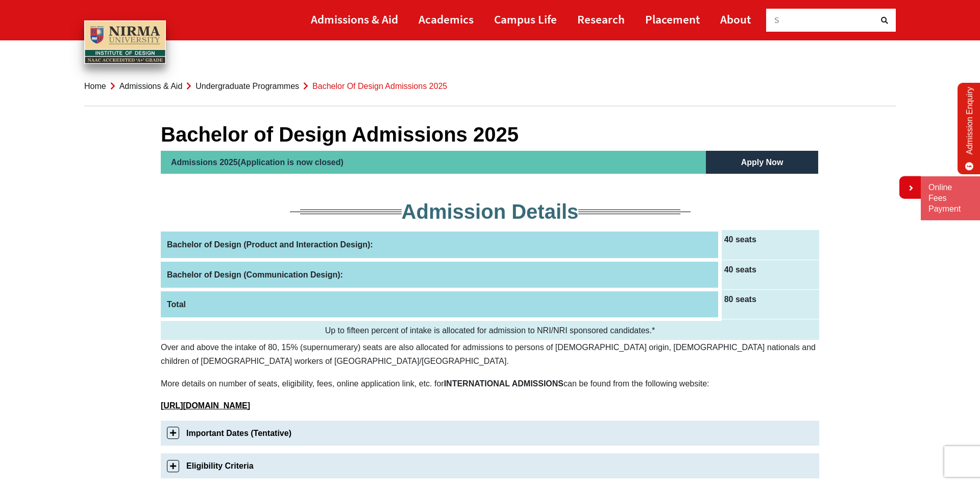 This screenshot has width=980, height=484. What do you see at coordinates (504, 383) in the screenshot?
I see `b: INTERNATIONAL ADMISSIONS` at bounding box center [504, 383].